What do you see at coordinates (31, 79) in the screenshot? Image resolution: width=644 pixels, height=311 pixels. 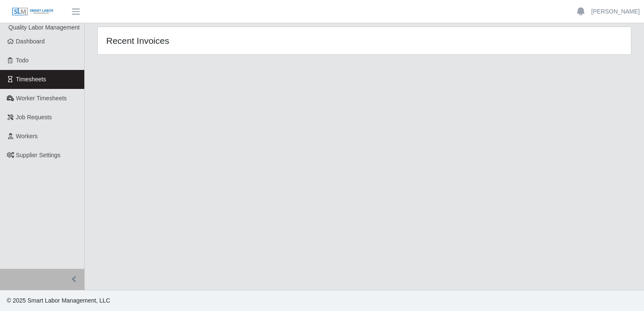 I see `span: Timesheets` at bounding box center [31, 79].